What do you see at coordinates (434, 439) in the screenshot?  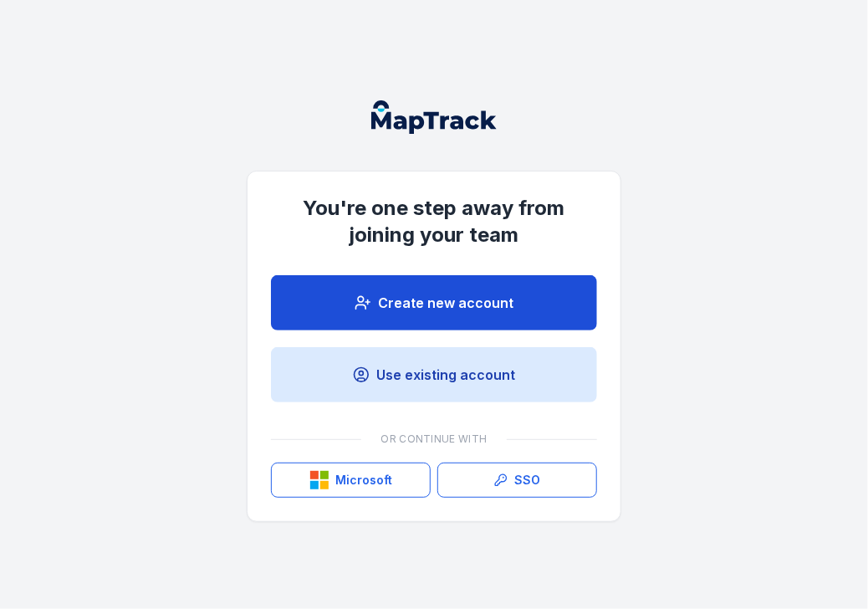 I see `div: Or continue with` at bounding box center [434, 439].